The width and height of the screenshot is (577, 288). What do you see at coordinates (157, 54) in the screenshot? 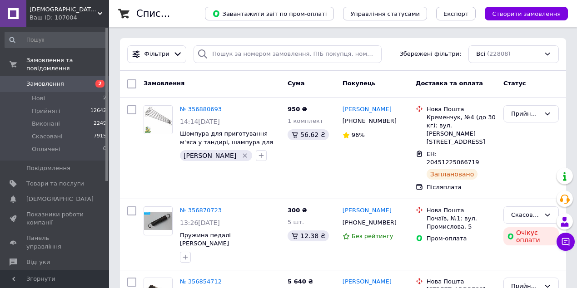
I see `span: Фільтри` at bounding box center [157, 54].